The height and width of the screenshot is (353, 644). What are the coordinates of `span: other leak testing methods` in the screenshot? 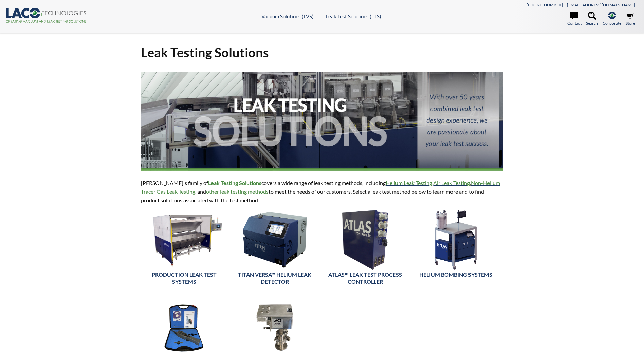 It's located at (237, 191).